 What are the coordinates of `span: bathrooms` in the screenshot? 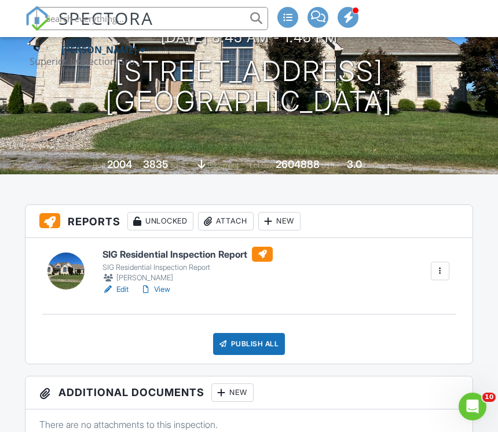 It's located at (380, 165).